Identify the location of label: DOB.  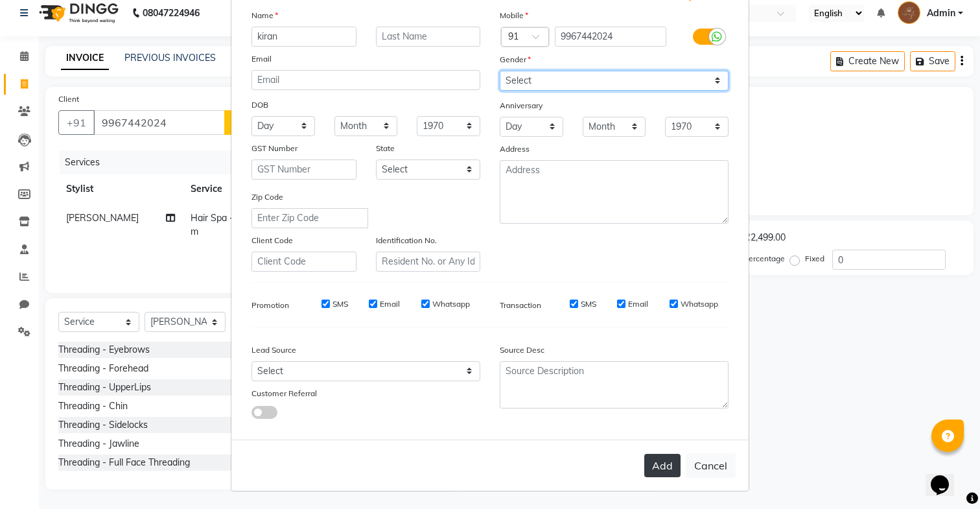
(260, 105).